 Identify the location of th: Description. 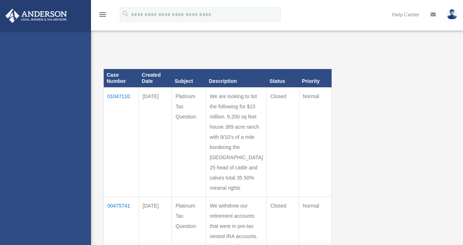
(236, 78).